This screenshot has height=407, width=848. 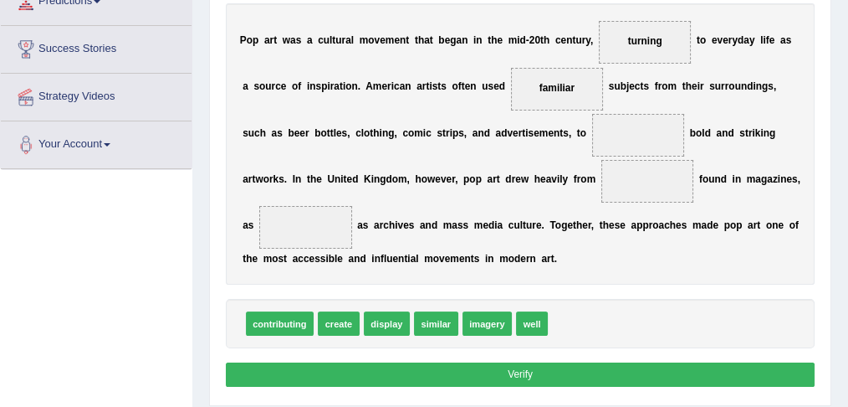 I want to click on button: Verify, so click(x=520, y=374).